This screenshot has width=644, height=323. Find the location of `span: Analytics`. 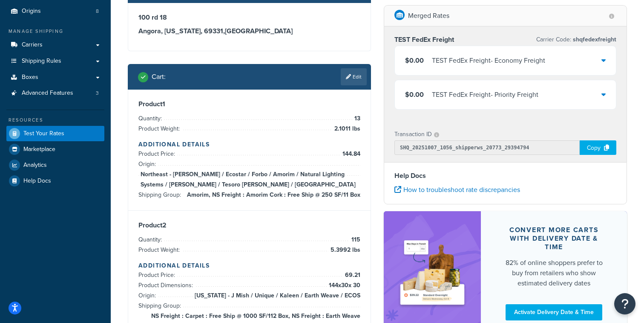

span: Analytics is located at coordinates (35, 165).